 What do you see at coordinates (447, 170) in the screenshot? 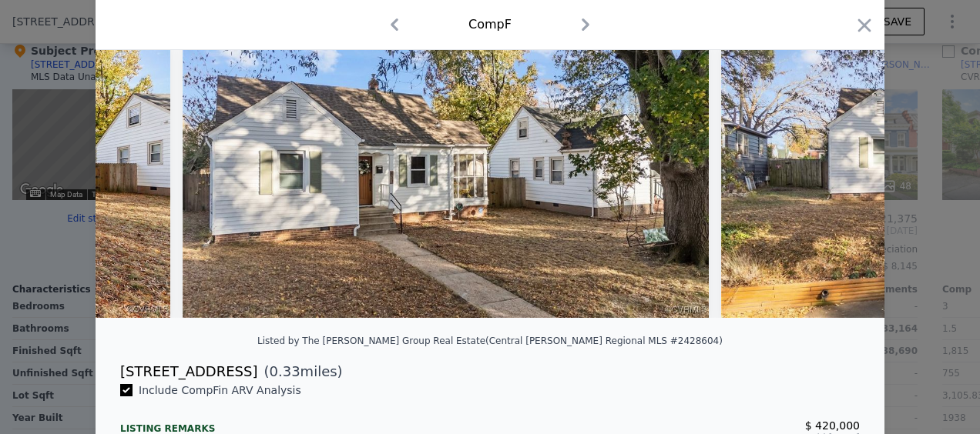
I see `img: Property Img` at bounding box center [447, 170].